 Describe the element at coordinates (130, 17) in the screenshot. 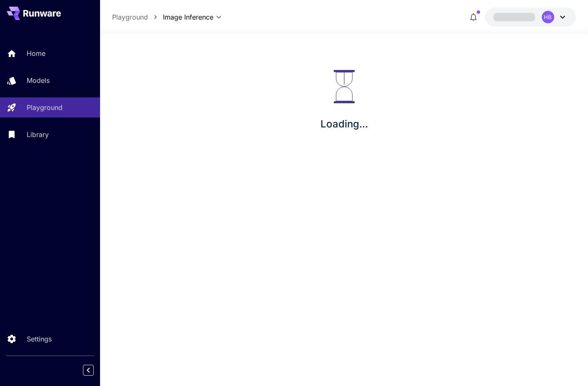

I see `a: Playground` at that location.